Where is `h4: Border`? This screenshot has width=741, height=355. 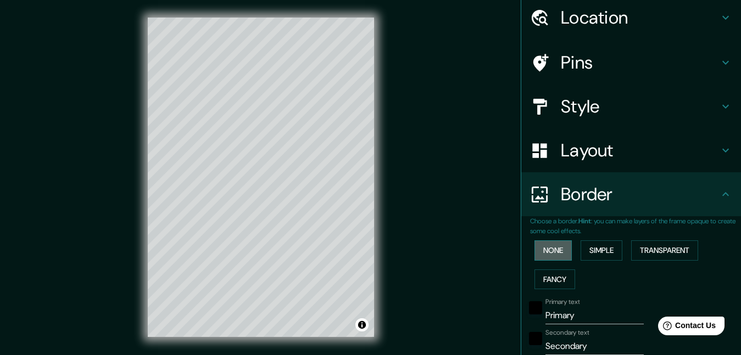 h4: Border is located at coordinates (640, 194).